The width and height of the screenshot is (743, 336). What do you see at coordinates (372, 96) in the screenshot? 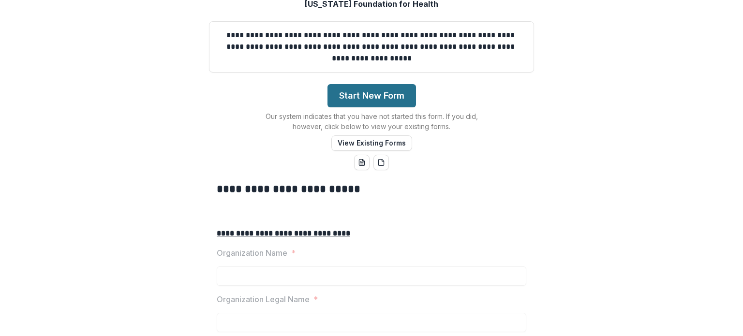
I see `button: Start New Form` at bounding box center [372, 96].